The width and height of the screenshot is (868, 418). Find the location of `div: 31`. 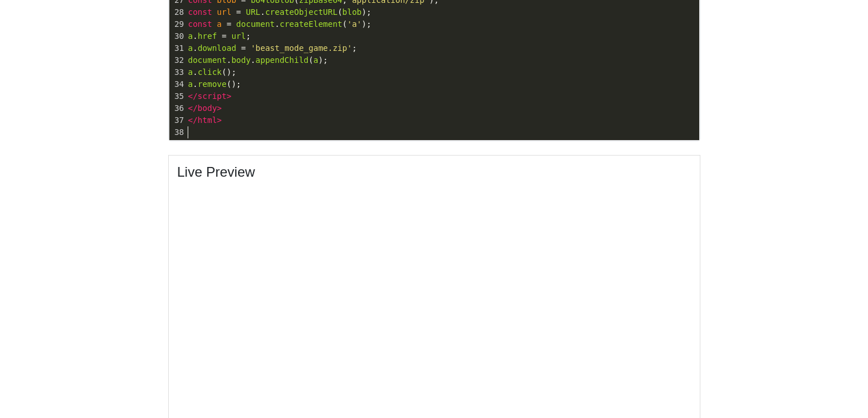

div: 31 is located at coordinates (177, 48).